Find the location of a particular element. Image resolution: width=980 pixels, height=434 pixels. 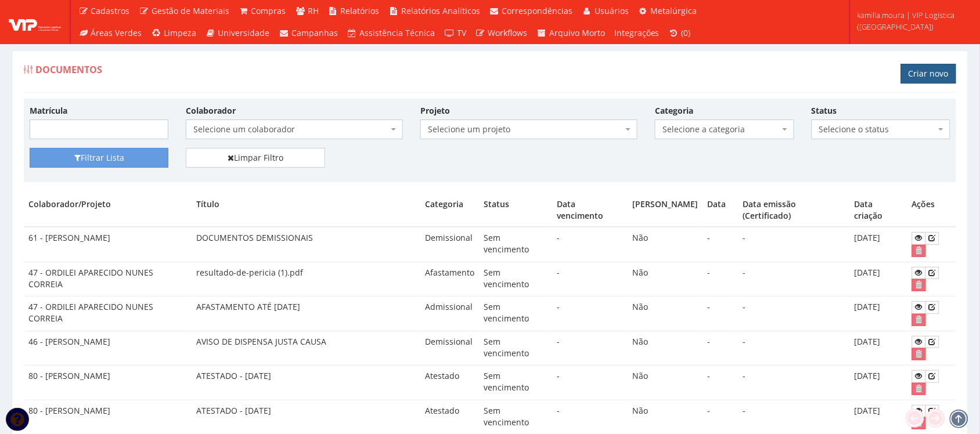

a: Universidade is located at coordinates (237, 33).